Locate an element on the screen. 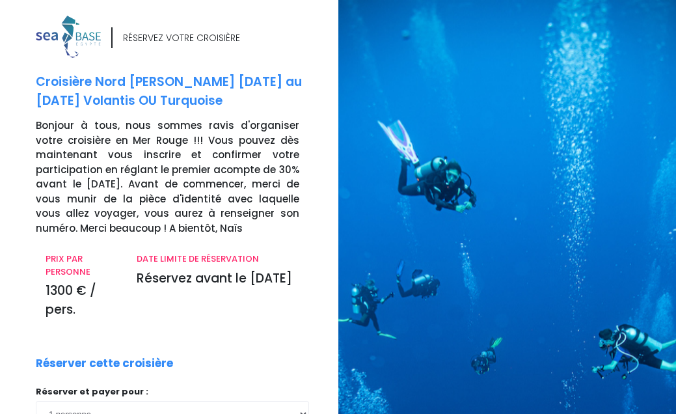 The width and height of the screenshot is (676, 414). p: Réserver cette croisière is located at coordinates (104, 364).